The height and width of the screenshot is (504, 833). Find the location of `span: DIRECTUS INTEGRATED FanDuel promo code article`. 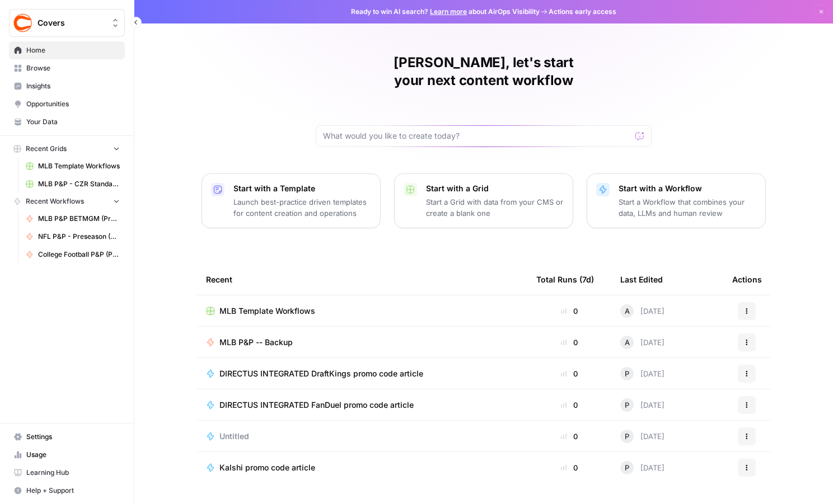

span: DIRECTUS INTEGRATED FanDuel promo code article is located at coordinates (316, 405).